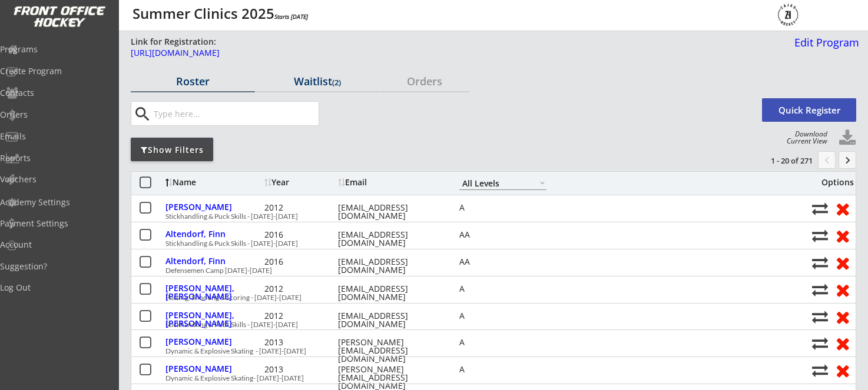 The height and width of the screenshot is (390, 868). What do you see at coordinates (214, 183) in the screenshot?
I see `div: Name` at bounding box center [214, 183].